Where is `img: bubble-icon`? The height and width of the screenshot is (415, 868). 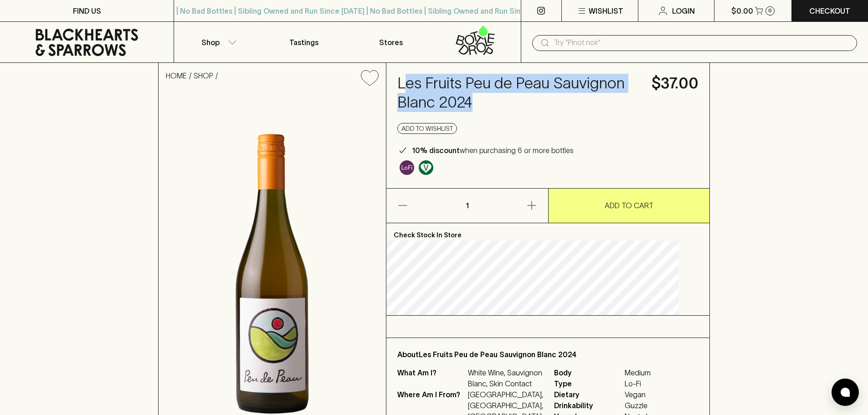 img: bubble-icon is located at coordinates (845, 392).